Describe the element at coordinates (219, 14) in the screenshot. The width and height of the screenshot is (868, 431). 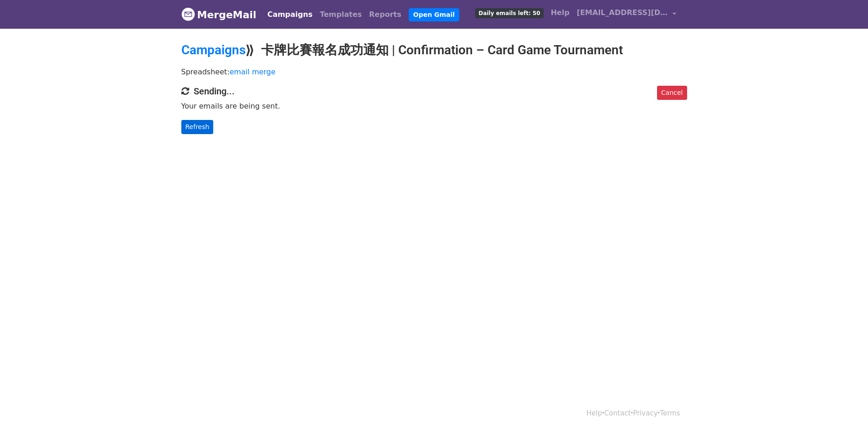
I see `a: MergeMail` at that location.